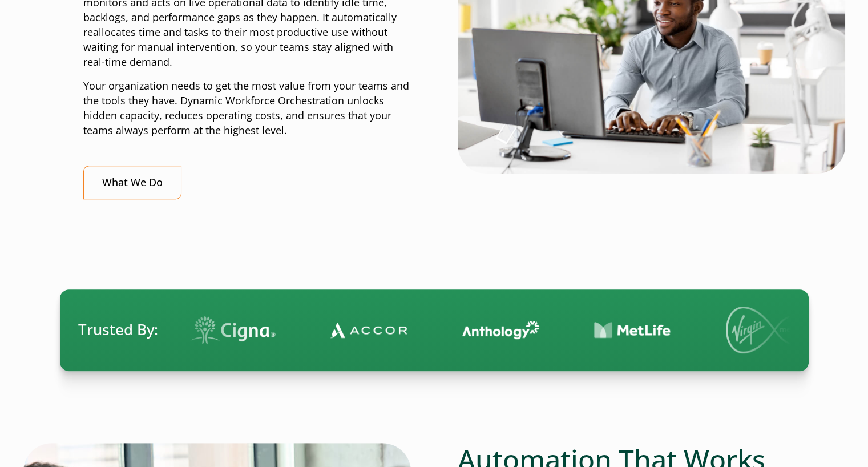  What do you see at coordinates (764, 330) in the screenshot?
I see `img: Virgin Media logo.` at bounding box center [764, 330].